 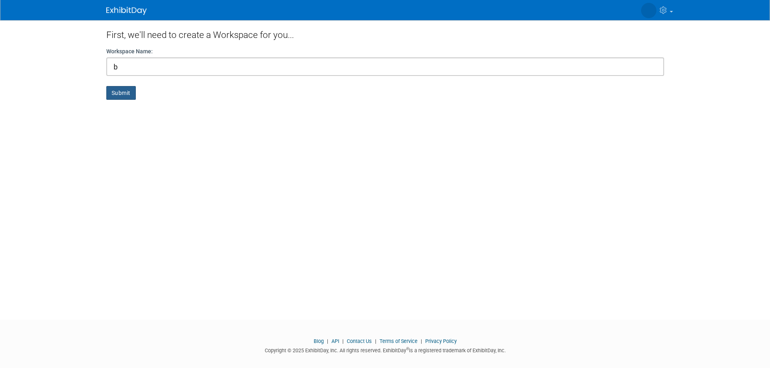 I want to click on button: Submit, so click(x=121, y=93).